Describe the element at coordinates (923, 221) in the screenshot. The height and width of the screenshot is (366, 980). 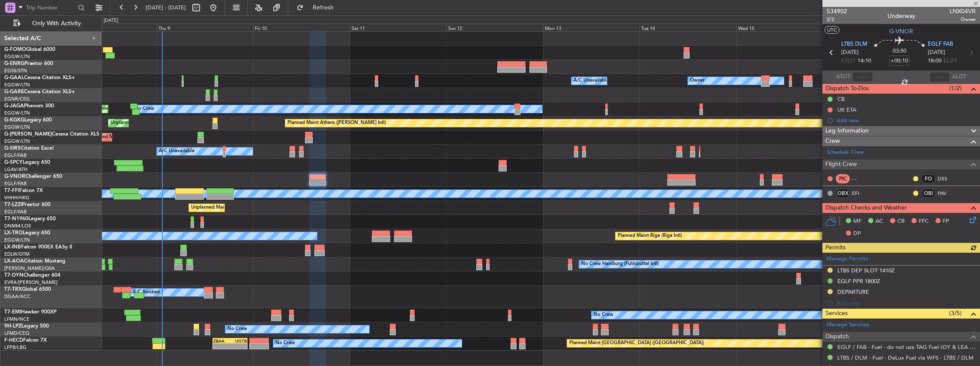
I see `span: FFC` at that location.